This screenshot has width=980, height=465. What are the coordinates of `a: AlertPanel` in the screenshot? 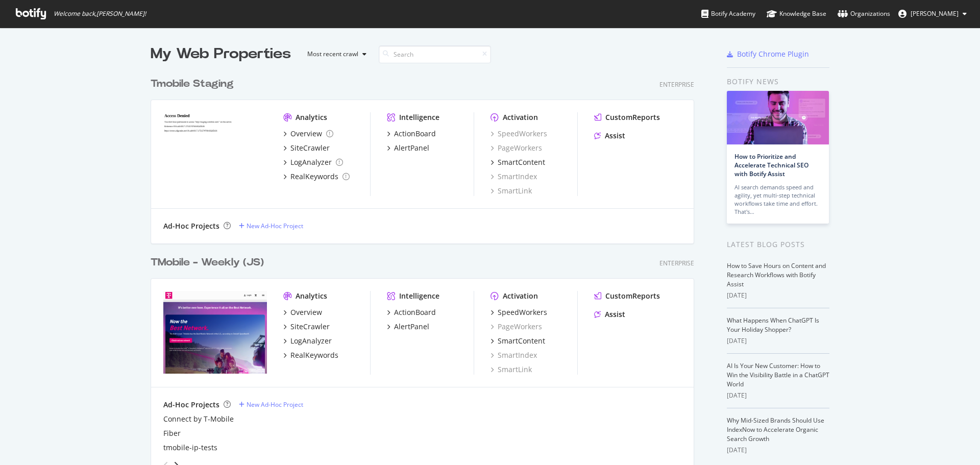 It's located at (408, 148).